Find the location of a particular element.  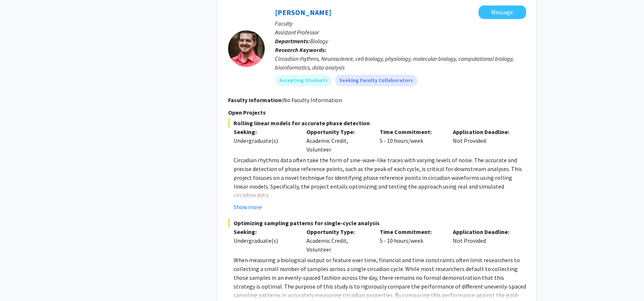

p: Open Projects is located at coordinates (377, 112).